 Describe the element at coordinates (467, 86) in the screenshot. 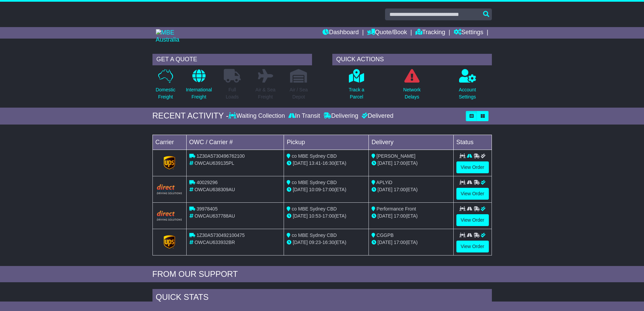

I see `a: AccountSettings` at that location.